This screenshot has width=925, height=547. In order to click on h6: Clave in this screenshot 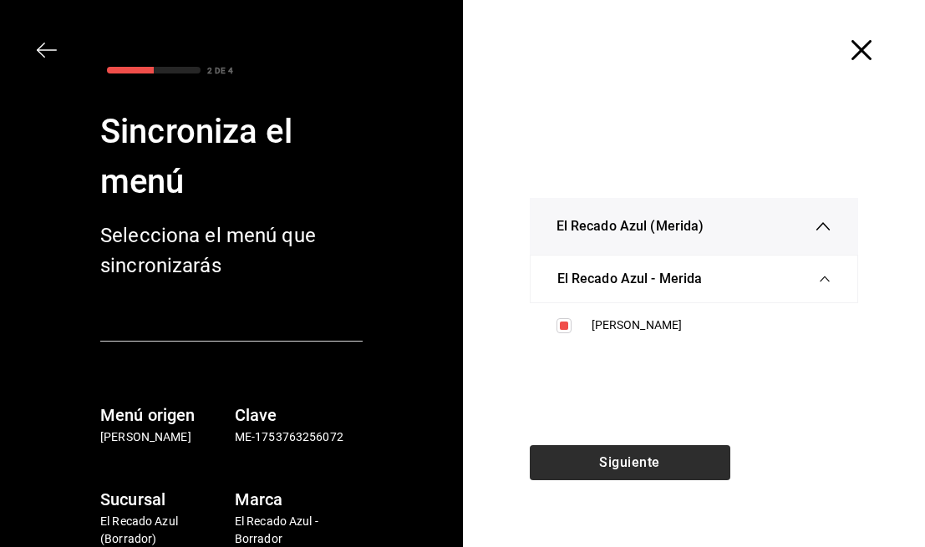, I will do `click(298, 415)`.